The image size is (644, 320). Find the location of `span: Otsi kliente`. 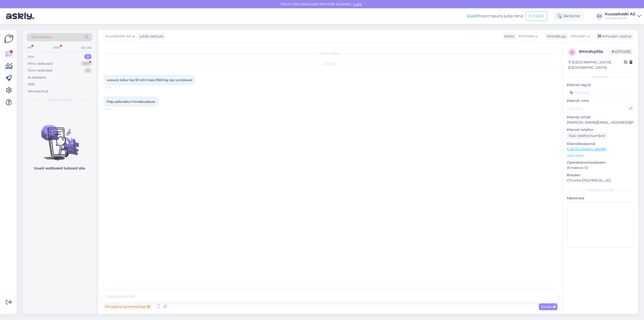

span: Otsi kliente is located at coordinates (41, 37).